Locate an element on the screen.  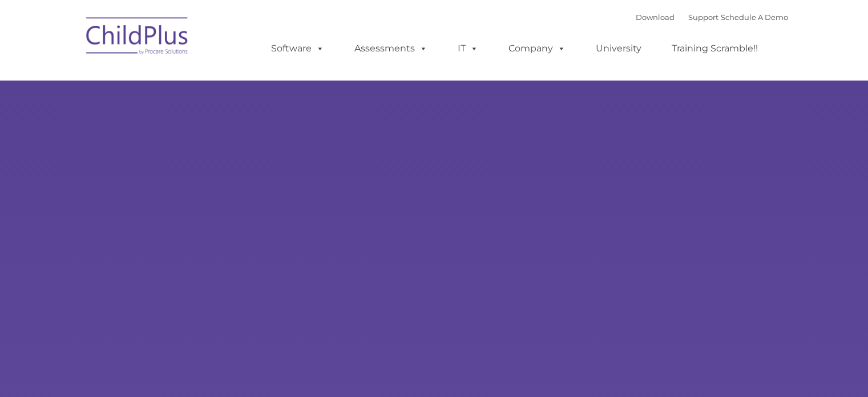
img: ChildPlus by Procare Solutions is located at coordinates (138, 38).